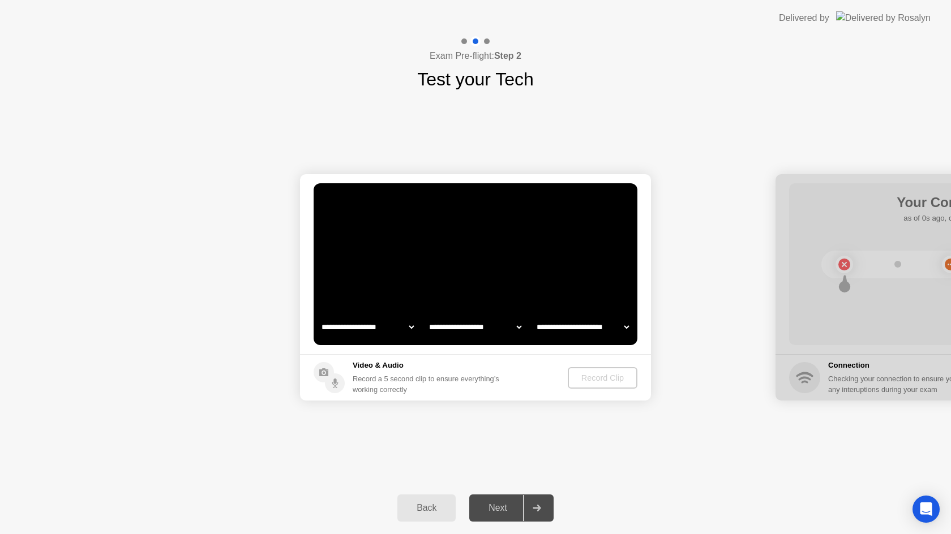  I want to click on b: Step 2, so click(508, 55).